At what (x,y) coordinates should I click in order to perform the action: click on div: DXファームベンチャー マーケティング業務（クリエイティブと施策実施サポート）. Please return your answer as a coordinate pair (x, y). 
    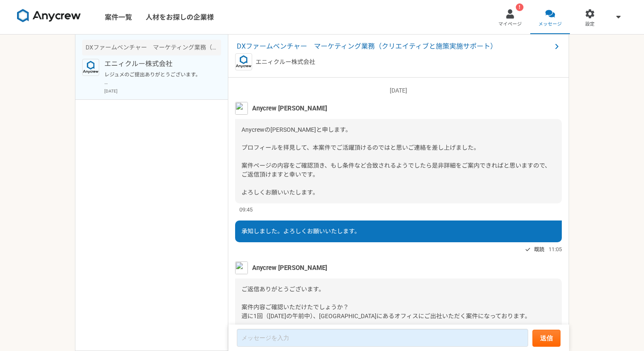
    Looking at the image, I should click on (152, 47).